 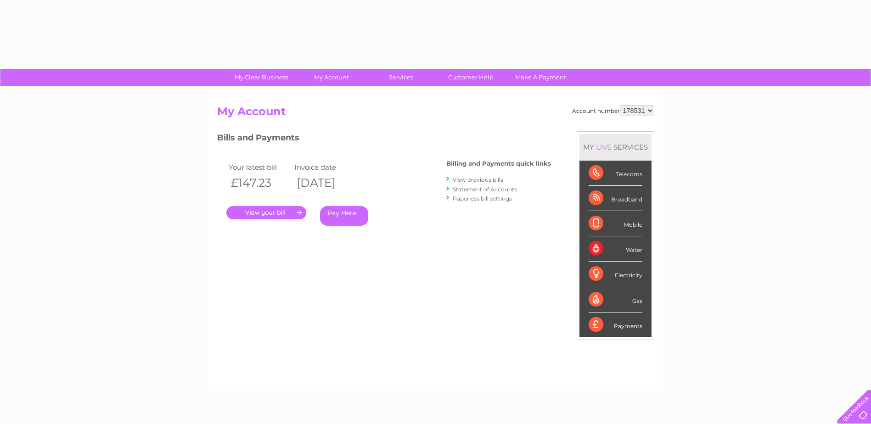 What do you see at coordinates (615, 147) in the screenshot?
I see `div: MY SERVICES` at bounding box center [615, 147].